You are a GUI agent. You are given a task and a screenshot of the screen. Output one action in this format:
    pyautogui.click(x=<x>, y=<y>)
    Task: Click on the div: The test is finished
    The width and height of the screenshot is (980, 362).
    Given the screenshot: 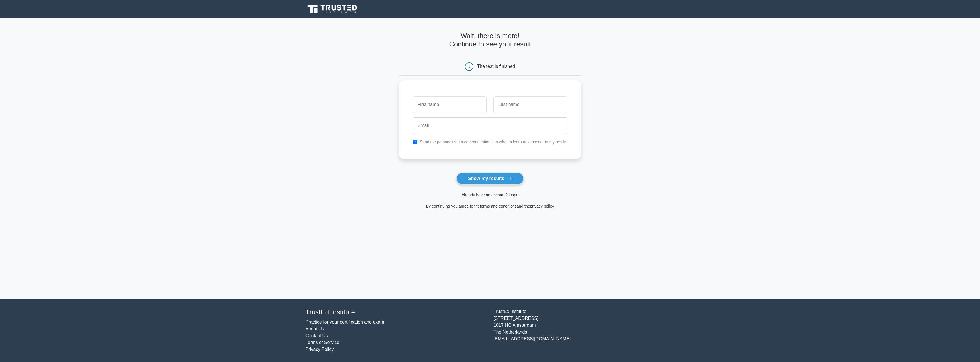 What is the action you would take?
    pyautogui.click(x=496, y=67)
    